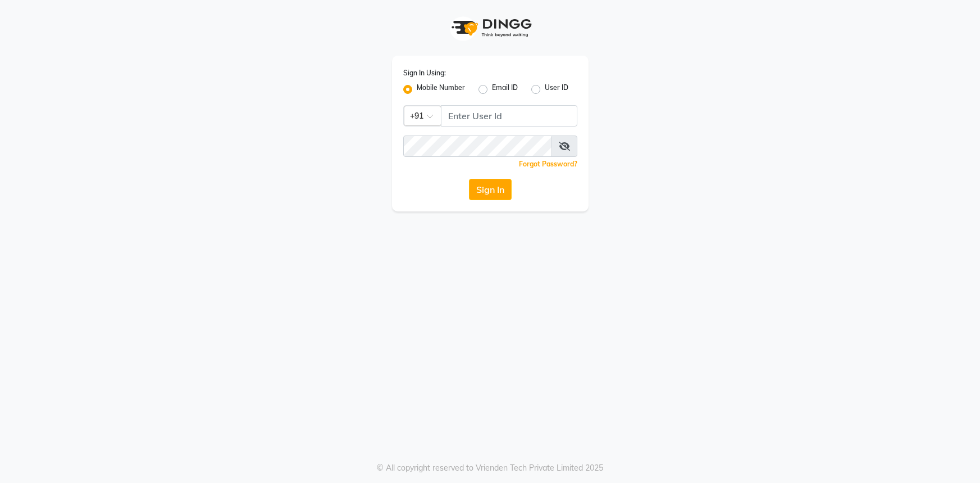 Image resolution: width=980 pixels, height=483 pixels. Describe the element at coordinates (425, 73) in the screenshot. I see `label: Sign In Using:` at that location.